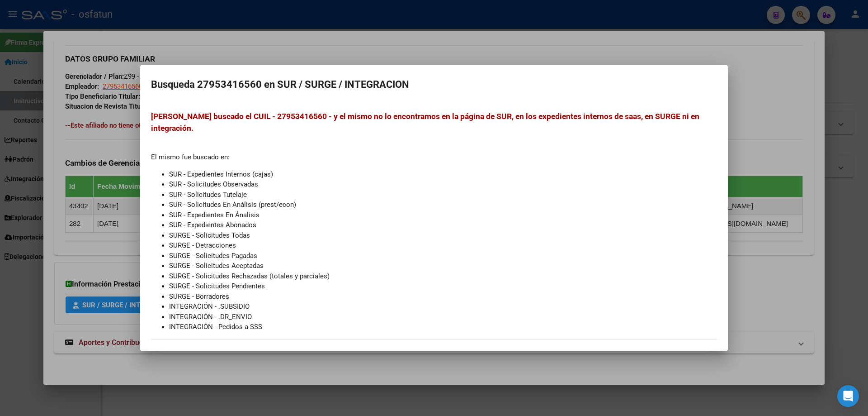 This screenshot has height=416, width=868. What do you see at coordinates (443, 194) in the screenshot?
I see `li: SUR - Solicitudes Tutelaje` at bounding box center [443, 194].